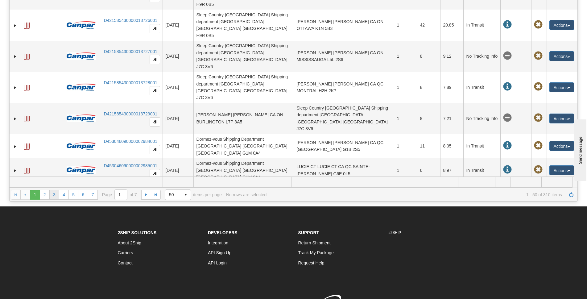 Image resolution: width=587 pixels, height=299 pixels. I want to click on td: 7.21, so click(451, 118).